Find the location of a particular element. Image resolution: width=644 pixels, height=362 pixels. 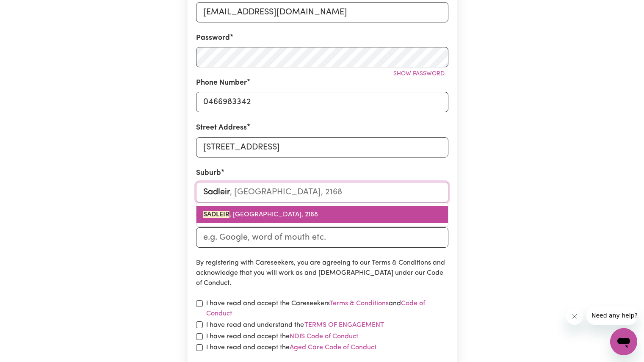

label: Password is located at coordinates (213, 38).